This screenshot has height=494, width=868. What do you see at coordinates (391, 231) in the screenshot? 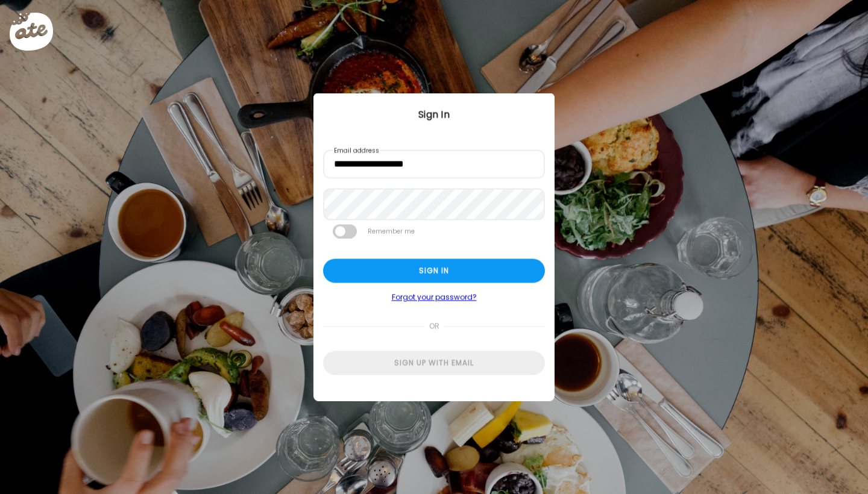
I see `label: Remember me` at bounding box center [391, 231].